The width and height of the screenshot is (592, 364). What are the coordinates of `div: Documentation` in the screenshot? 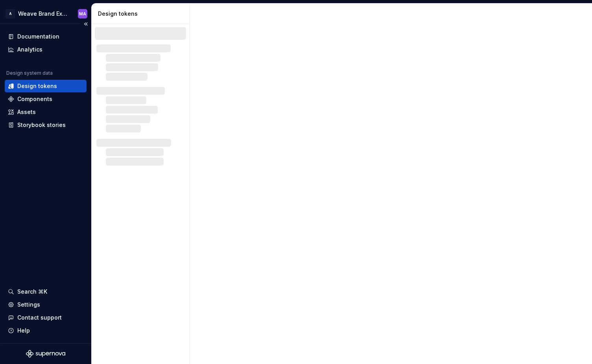 It's located at (38, 36).